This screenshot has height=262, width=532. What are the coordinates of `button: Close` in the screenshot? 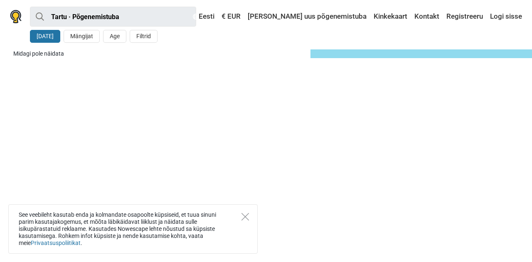 It's located at (245, 217).